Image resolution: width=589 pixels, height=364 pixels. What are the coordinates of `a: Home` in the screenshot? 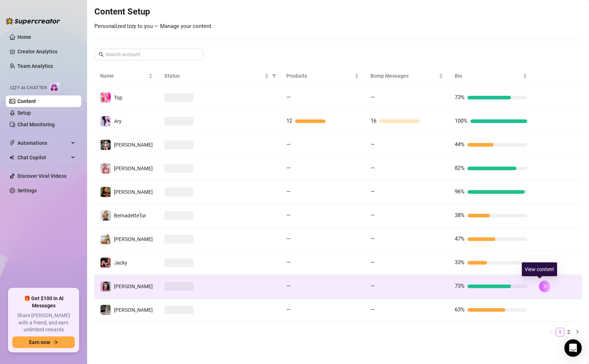 It's located at (24, 37).